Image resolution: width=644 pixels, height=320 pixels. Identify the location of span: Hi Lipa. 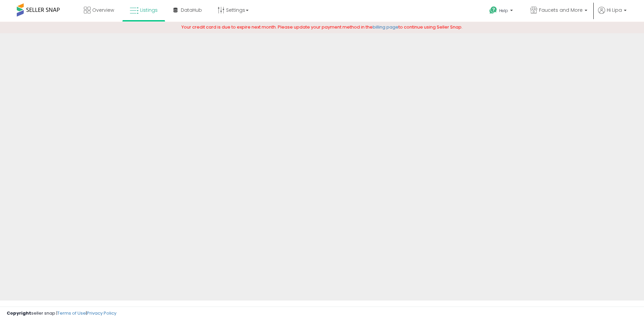
(614, 10).